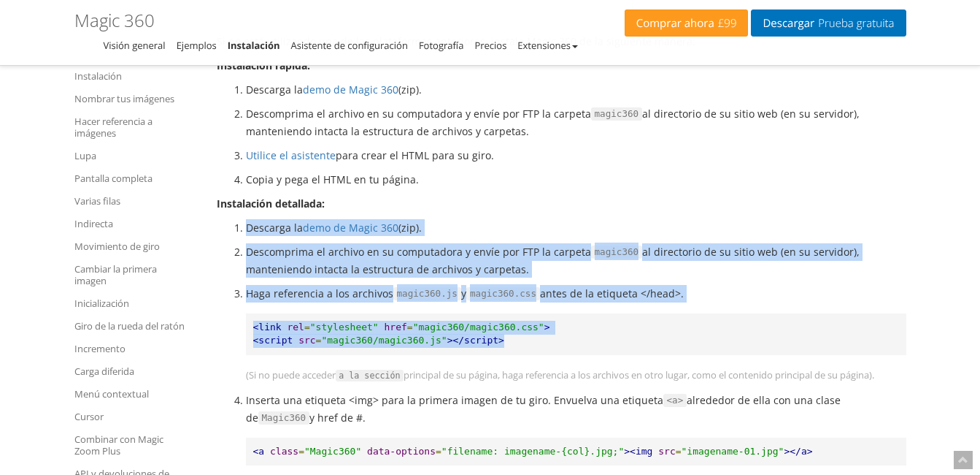 This screenshot has width=980, height=475. What do you see at coordinates (284, 451) in the screenshot?
I see `span: class` at bounding box center [284, 451].